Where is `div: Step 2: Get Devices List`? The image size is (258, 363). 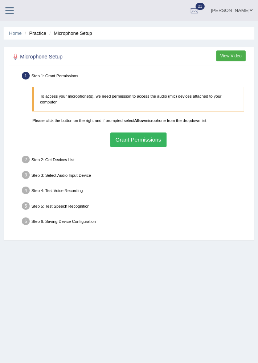
div: Step 2: Get Devices List is located at coordinates (135, 160).